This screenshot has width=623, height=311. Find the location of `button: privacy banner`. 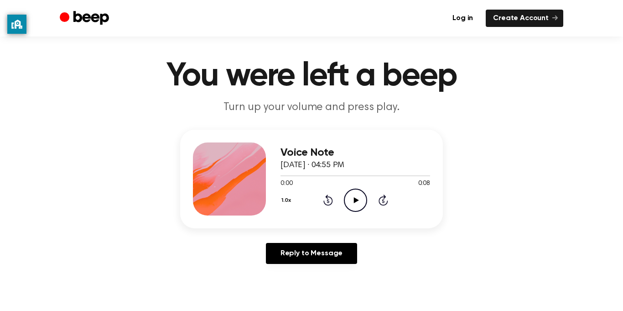

button: privacy banner is located at coordinates (17, 24).